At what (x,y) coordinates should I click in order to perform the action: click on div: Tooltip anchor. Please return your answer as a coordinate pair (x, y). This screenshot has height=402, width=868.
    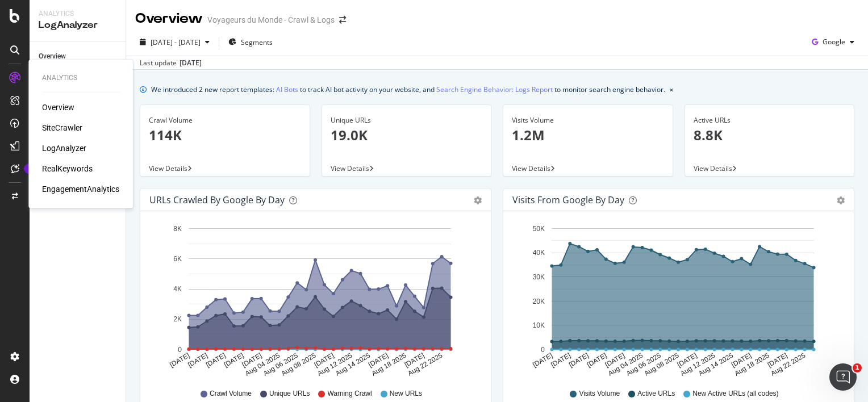
    Looking at the image, I should click on (29, 169).